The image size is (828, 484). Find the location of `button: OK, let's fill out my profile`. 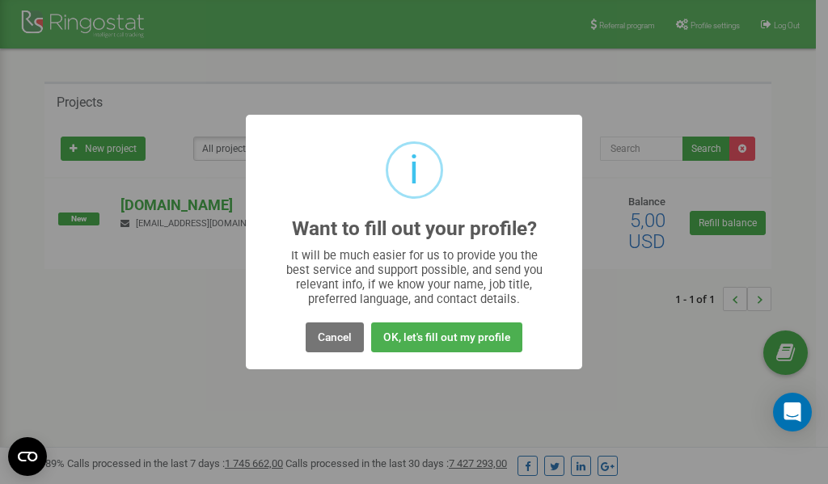

button: OK, let's fill out my profile is located at coordinates (446, 337).